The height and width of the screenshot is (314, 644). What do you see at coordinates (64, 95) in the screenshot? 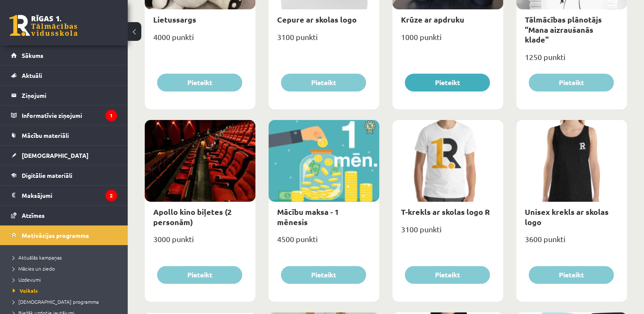
I see `a: Ziņojumi` at bounding box center [64, 95].